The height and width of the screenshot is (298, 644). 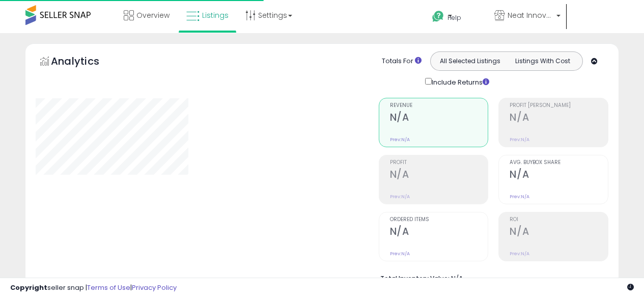 I want to click on b: Total Inventory Value:, so click(x=415, y=278).